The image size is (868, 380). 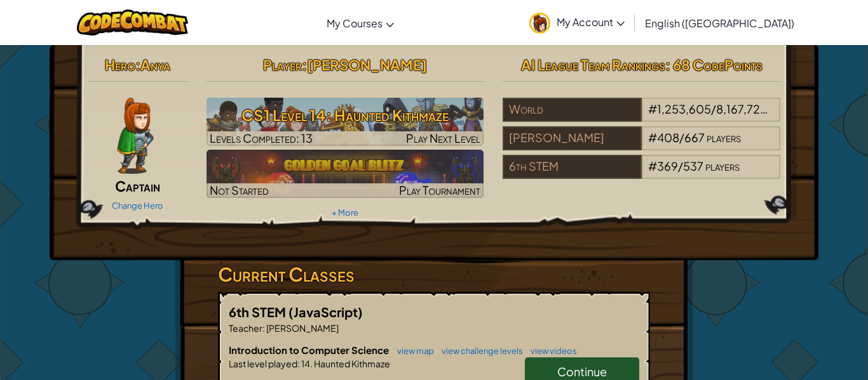 What do you see at coordinates (245, 328) in the screenshot?
I see `span: Teacher` at bounding box center [245, 328].